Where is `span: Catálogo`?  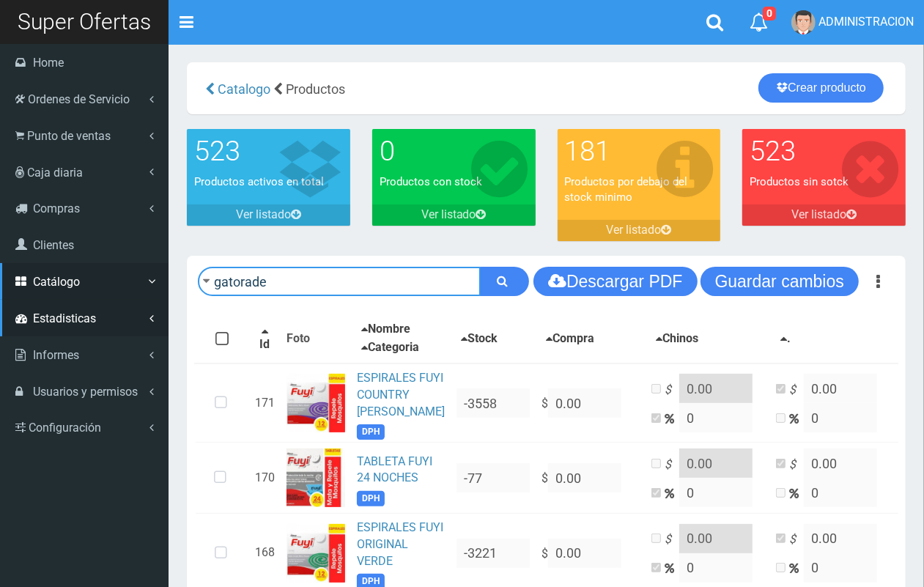
span: Catálogo is located at coordinates (57, 281).